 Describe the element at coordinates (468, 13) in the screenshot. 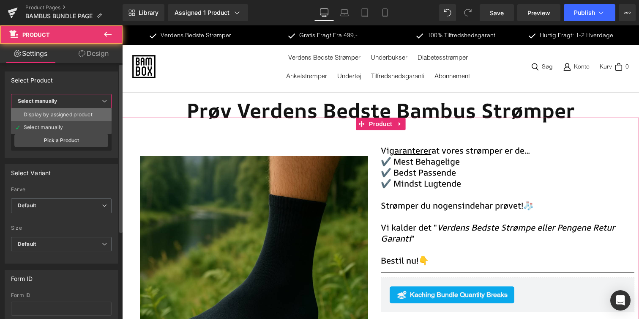

I see `button: Redo` at that location.